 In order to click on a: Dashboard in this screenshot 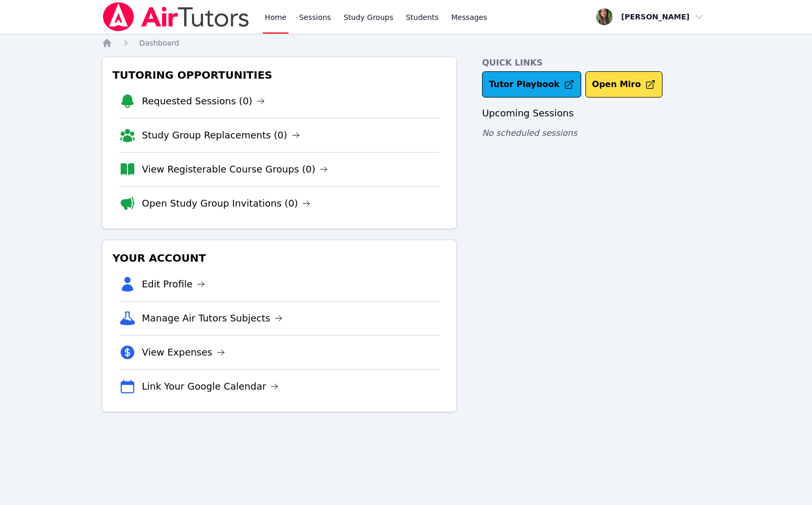, I will do `click(160, 43)`.